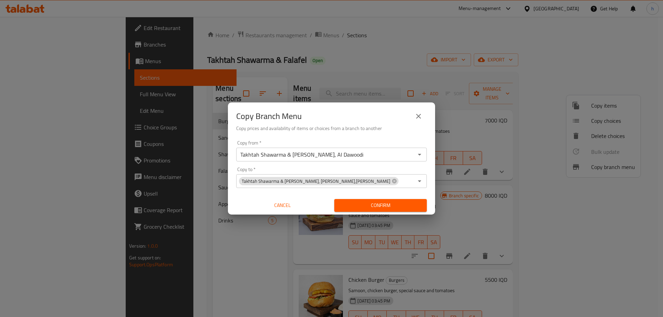 The height and width of the screenshot is (317, 663). Describe the element at coordinates (418, 116) in the screenshot. I see `button: close` at that location.